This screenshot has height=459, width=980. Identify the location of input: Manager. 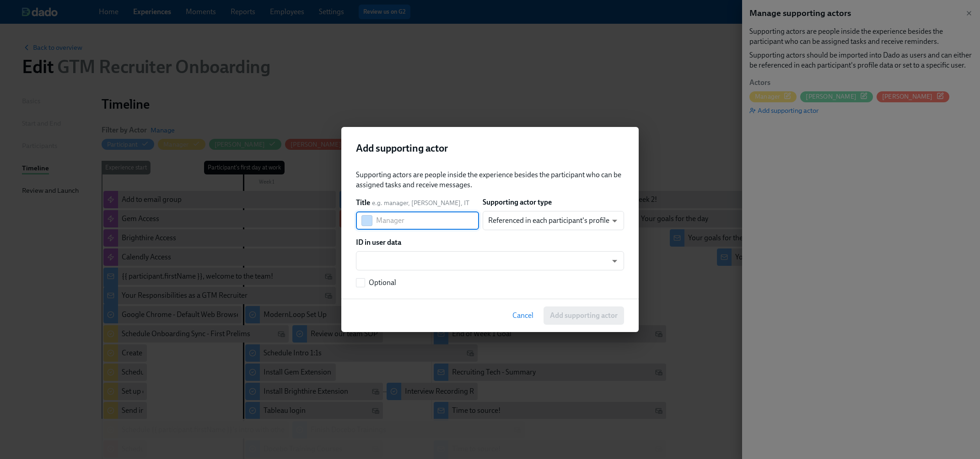
(427, 221).